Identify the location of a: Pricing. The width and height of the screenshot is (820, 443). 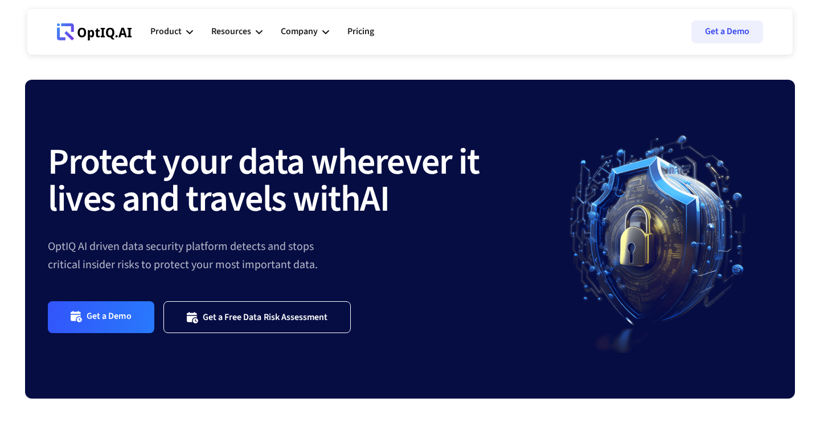
(361, 32).